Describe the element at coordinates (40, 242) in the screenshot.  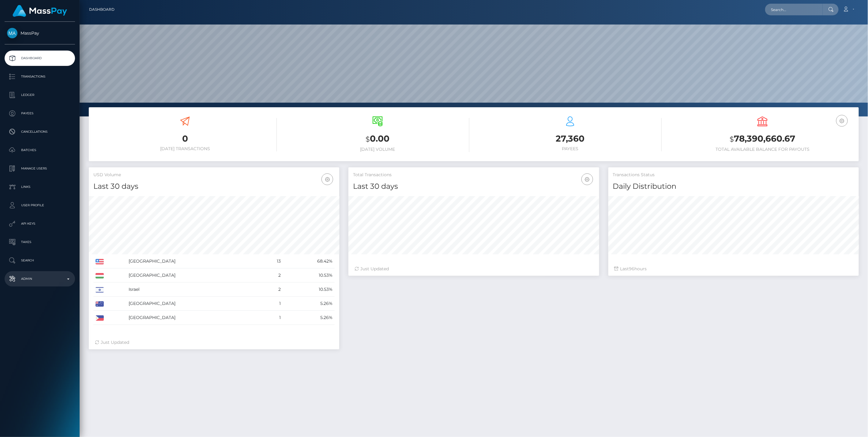
I see `p: Taxes` at that location.